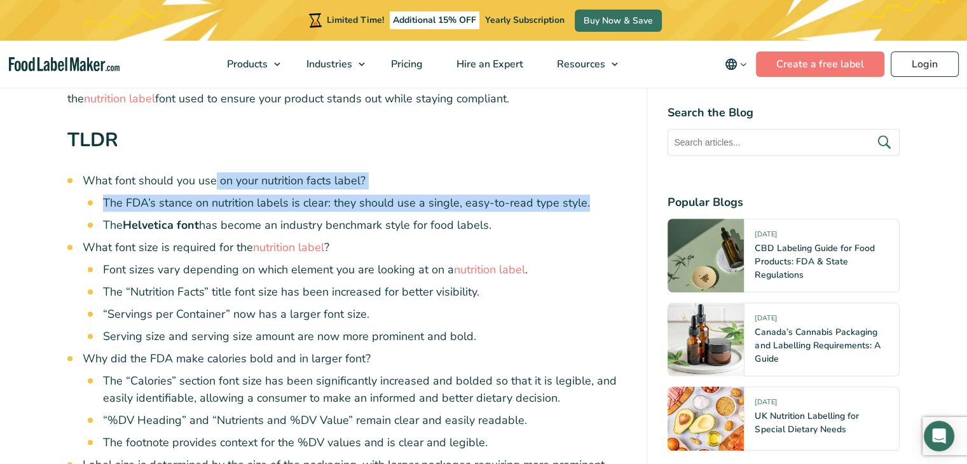 The image size is (967, 464). I want to click on strong: TLDR, so click(93, 140).